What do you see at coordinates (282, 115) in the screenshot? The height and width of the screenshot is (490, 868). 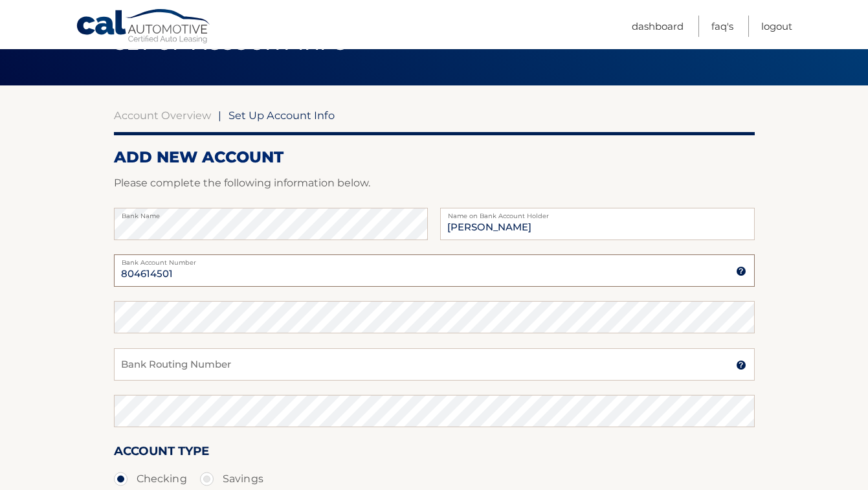 I see `span: Set Up Account Info` at bounding box center [282, 115].